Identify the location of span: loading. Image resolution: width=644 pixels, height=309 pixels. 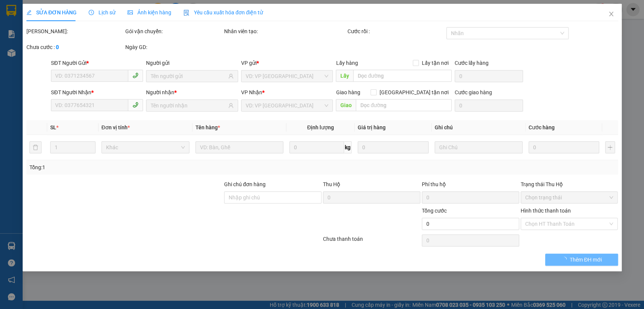
(565, 259).